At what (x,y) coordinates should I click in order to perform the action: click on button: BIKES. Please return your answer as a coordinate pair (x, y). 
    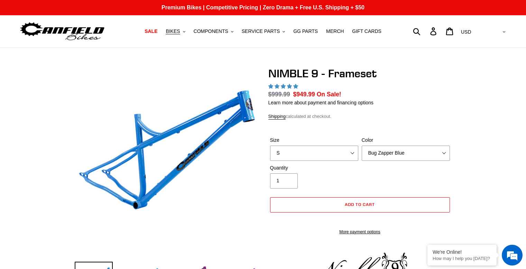
    Looking at the image, I should click on (175, 31).